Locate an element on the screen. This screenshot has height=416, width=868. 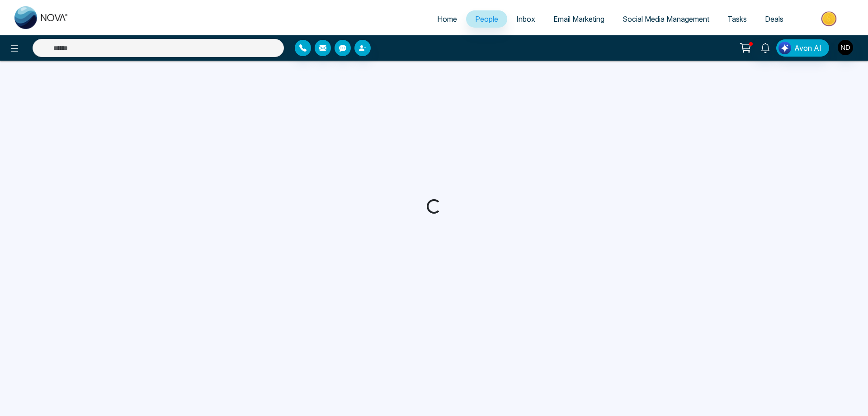
img: Nova CRM Logo is located at coordinates (41, 18).